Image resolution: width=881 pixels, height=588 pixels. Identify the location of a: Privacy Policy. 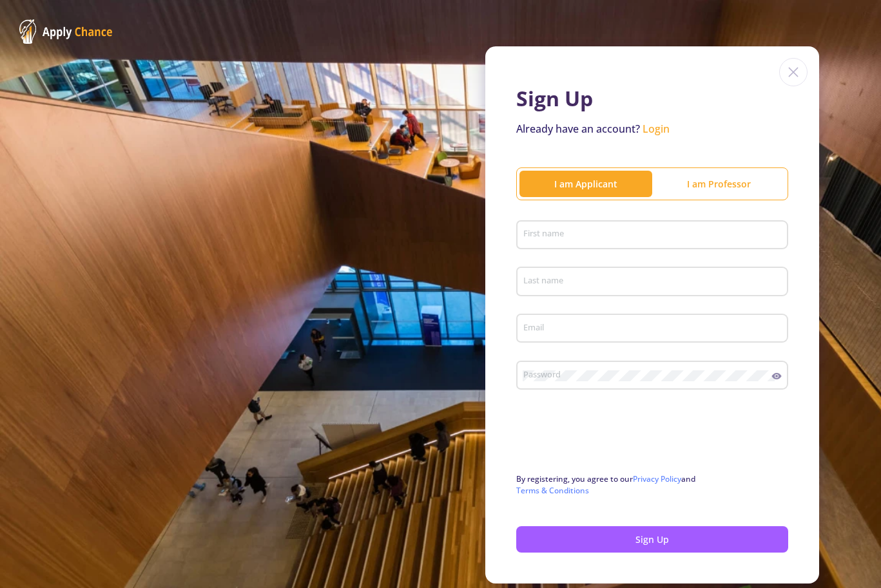
(656, 479).